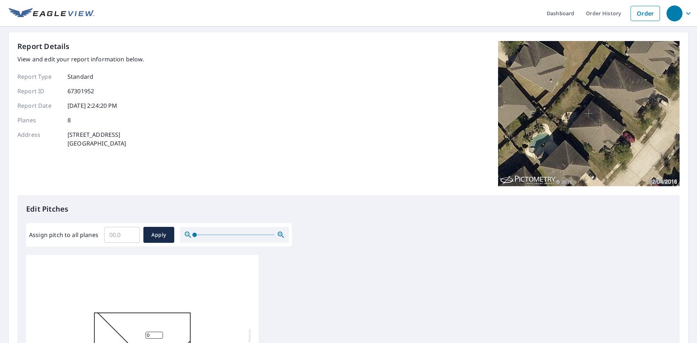 The height and width of the screenshot is (343, 697). Describe the element at coordinates (588, 114) in the screenshot. I see `img: Top image` at that location.